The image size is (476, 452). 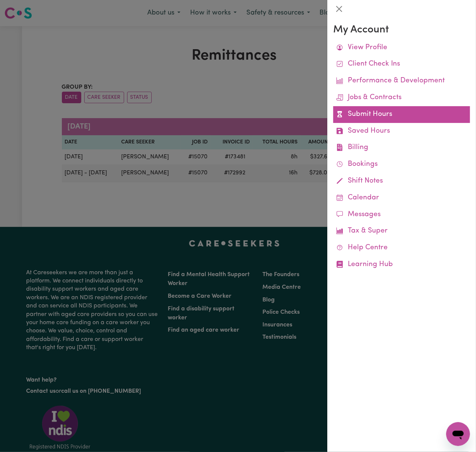 I want to click on a: Help Centre, so click(x=401, y=248).